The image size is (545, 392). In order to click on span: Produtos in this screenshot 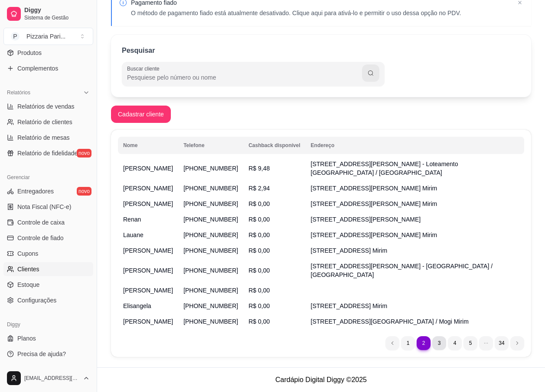, I will do `click(29, 53)`.